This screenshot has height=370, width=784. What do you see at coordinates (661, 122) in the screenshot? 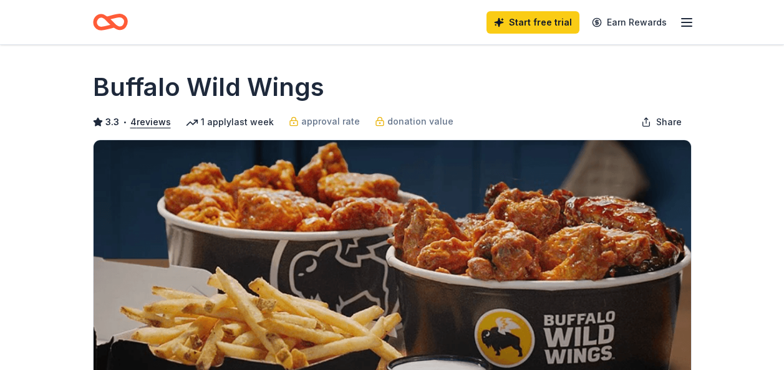
I see `button: Share` at bounding box center [661, 122].